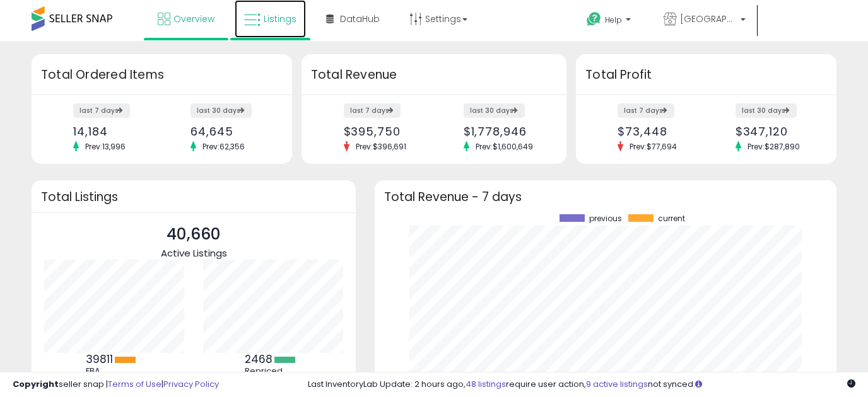  What do you see at coordinates (581, 385) in the screenshot?
I see `div: Last InventoryLab Update: 2 hours ago, require user action, not synced.` at bounding box center [581, 385].